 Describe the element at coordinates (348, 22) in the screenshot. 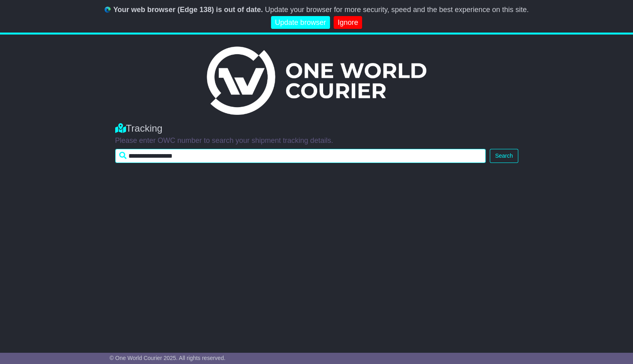

I see `a: Ignore` at that location.